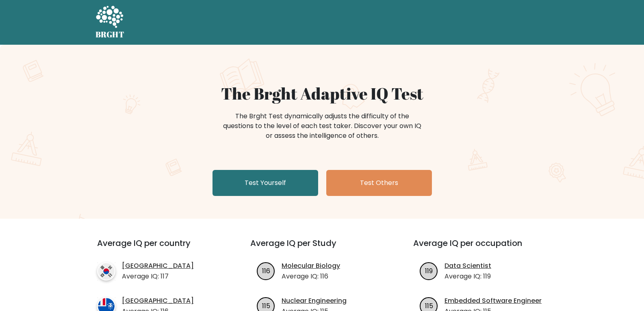 Image resolution: width=644 pixels, height=311 pixels. I want to click on a: Test Others, so click(379, 183).